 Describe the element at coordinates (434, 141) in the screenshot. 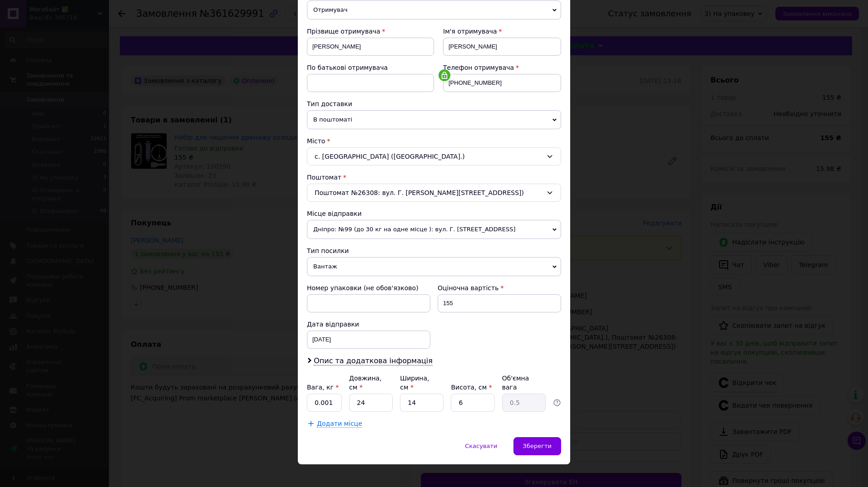

I see `div: Місто` at that location.